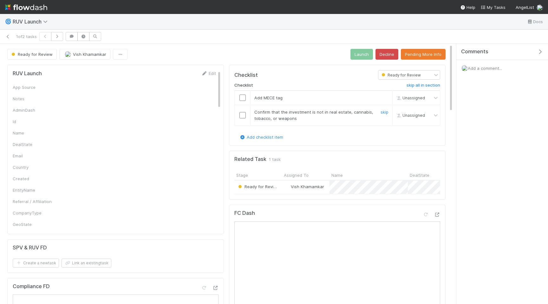 The image size is (548, 304). Describe the element at coordinates (36, 87) in the screenshot. I see `div: App Source` at that location.